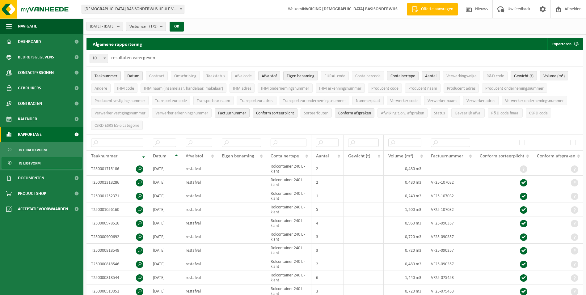  I want to click on td: 1, so click(328, 196).